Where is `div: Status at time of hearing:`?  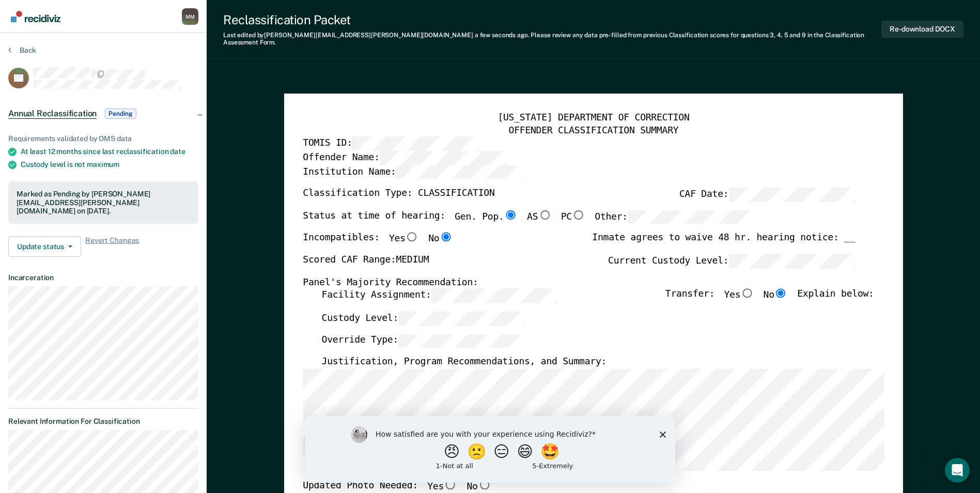 div: Status at time of hearing: is located at coordinates (528, 221).